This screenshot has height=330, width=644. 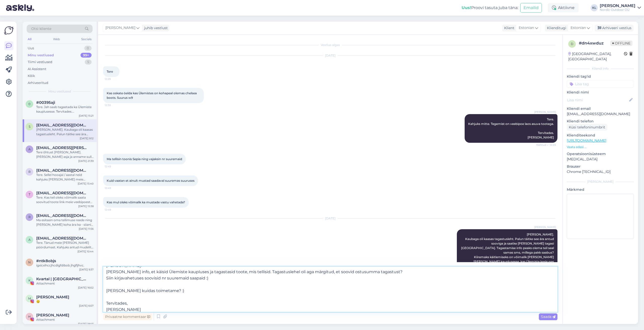 What do you see at coordinates (594, 43) in the screenshot?
I see `div: # dn4xwduz` at bounding box center [594, 43].